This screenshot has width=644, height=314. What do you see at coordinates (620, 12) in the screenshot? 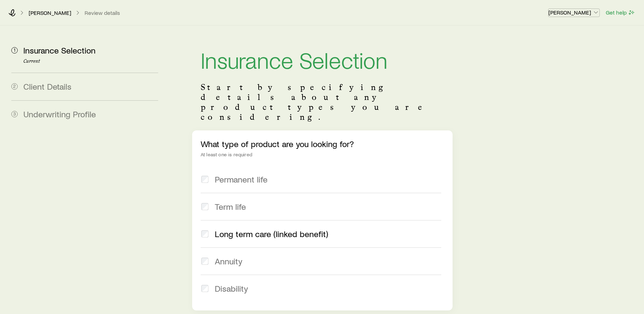
I see `button: Get help` at bounding box center [620, 12].